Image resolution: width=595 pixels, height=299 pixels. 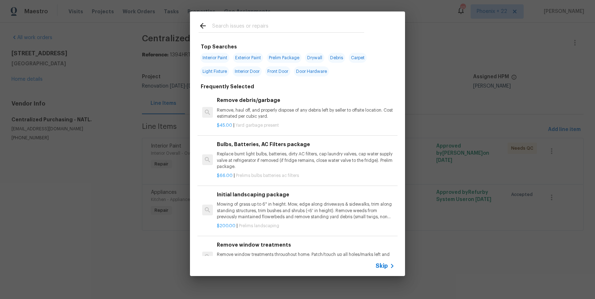 I want to click on span: Light Fixture, so click(x=215, y=71).